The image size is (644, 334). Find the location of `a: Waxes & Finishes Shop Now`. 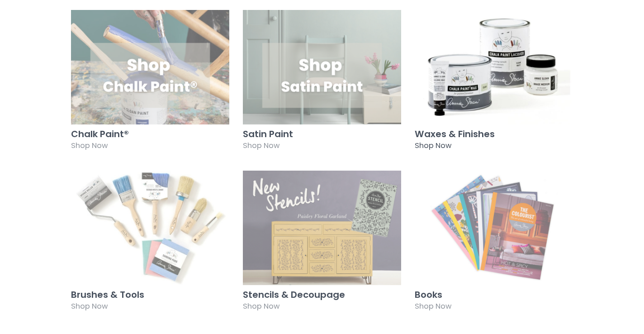

a: Waxes & Finishes Shop Now is located at coordinates (494, 83).